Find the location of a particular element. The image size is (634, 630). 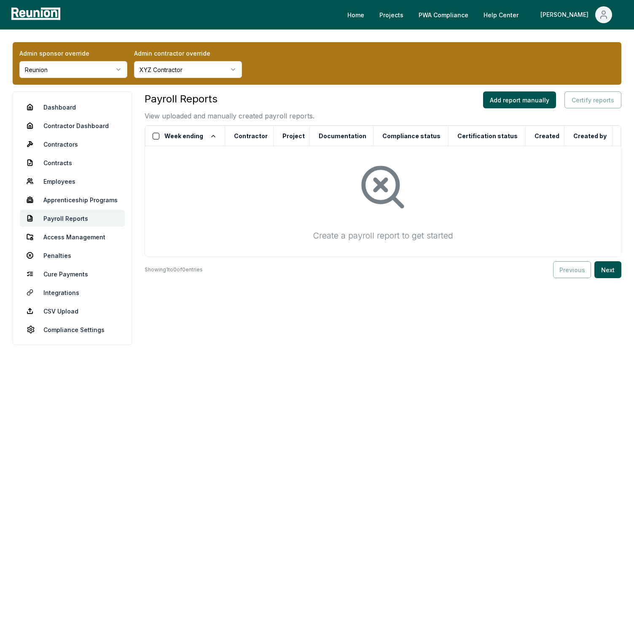

p: Showing 1 to 0 of 0 entries is located at coordinates (174, 270).